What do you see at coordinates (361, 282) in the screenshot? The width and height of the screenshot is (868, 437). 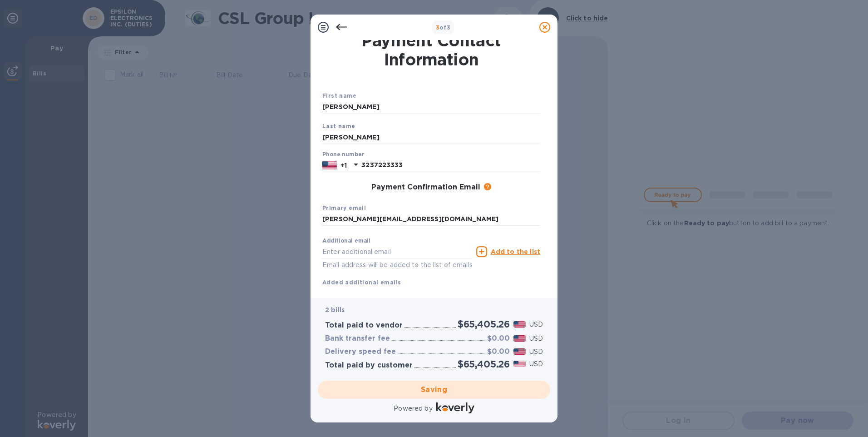 I see `b: Added additional emails` at bounding box center [361, 282].